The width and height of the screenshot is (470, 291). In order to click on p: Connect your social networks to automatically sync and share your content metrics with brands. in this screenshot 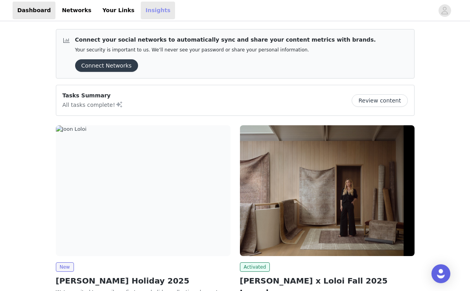, I will do `click(225, 40)`.